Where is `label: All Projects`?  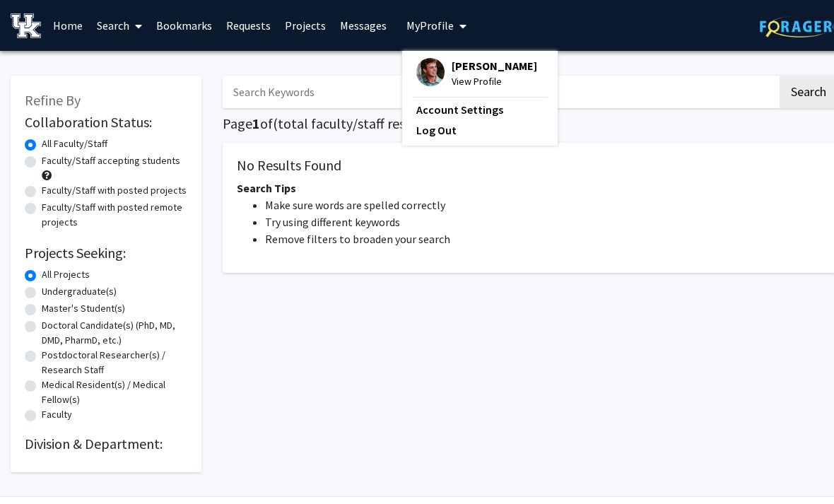 label: All Projects is located at coordinates (66, 274).